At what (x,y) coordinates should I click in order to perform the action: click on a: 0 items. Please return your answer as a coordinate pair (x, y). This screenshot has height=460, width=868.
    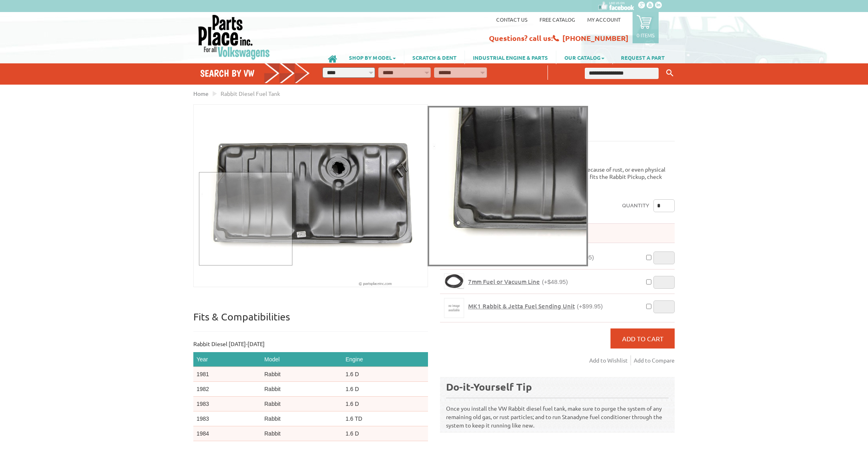
    Looking at the image, I should click on (645, 28).